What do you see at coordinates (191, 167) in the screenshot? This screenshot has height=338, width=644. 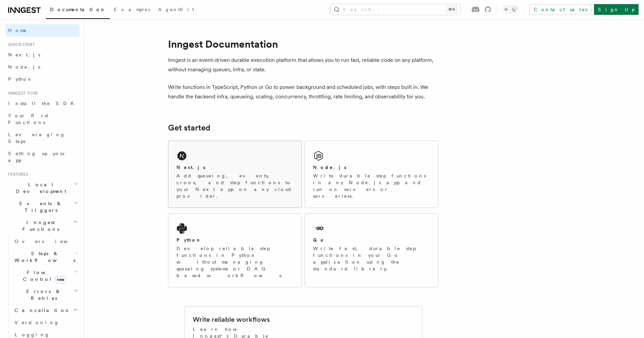 I see `h2: Next.js` at bounding box center [191, 167].